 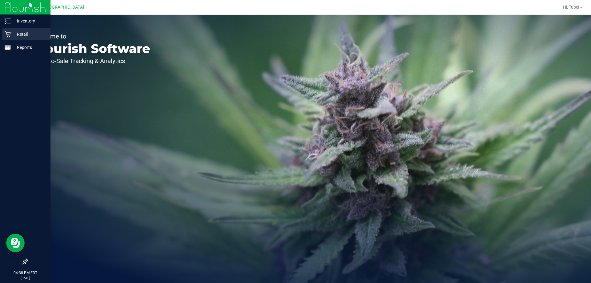 What do you see at coordinates (92, 61) in the screenshot?
I see `p: Seed-to-Sale Tracking & Analytics` at bounding box center [92, 61].